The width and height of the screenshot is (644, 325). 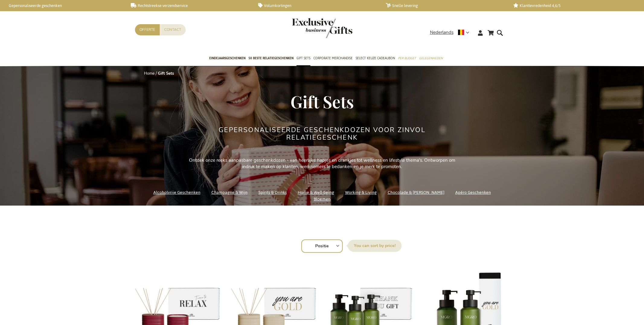 I want to click on a: Spirits & Drinks, so click(x=273, y=192).